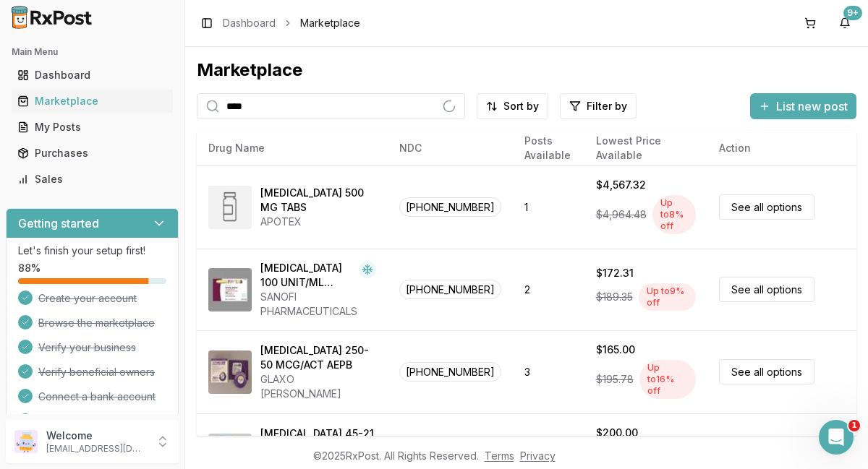 The height and width of the screenshot is (469, 868). Describe the element at coordinates (92, 127) in the screenshot. I see `a: My Posts` at that location.